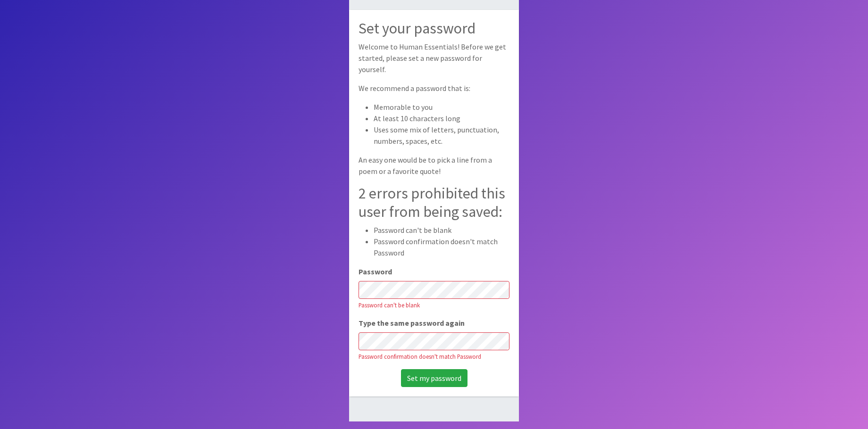 The image size is (868, 429). I want to click on li: Password can't be blank, so click(441, 230).